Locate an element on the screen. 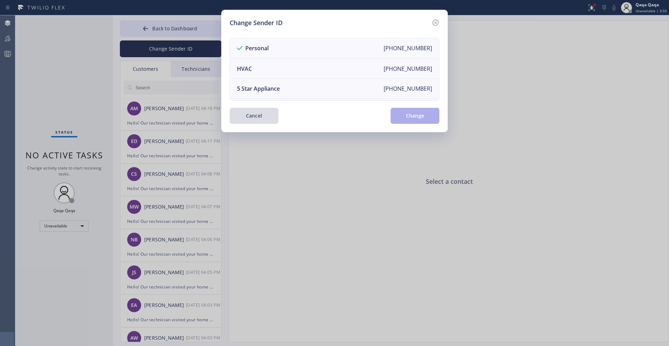 Image resolution: width=669 pixels, height=346 pixels. h5: Change Sender ID is located at coordinates (256, 23).